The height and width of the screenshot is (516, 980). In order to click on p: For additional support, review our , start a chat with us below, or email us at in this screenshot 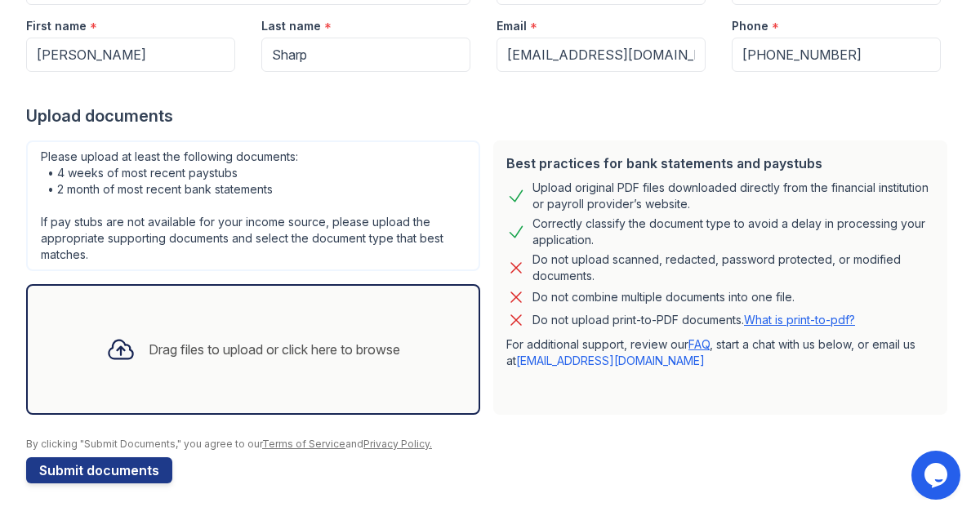, I will do `click(720, 353)`.